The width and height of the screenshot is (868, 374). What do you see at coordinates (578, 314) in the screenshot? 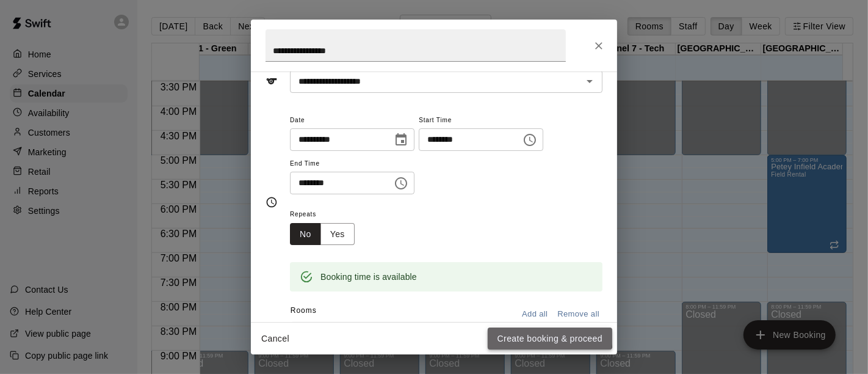
I see `button: Remove all` at bounding box center [578, 314].